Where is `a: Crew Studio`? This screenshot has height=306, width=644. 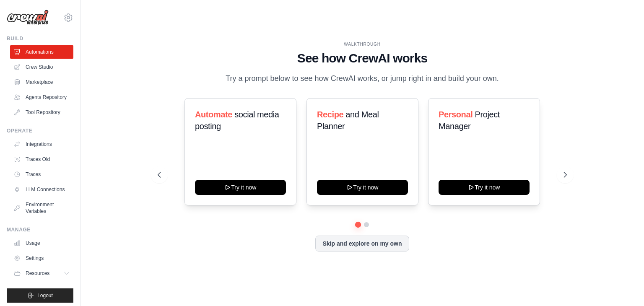
a: Crew Studio is located at coordinates (42, 67).